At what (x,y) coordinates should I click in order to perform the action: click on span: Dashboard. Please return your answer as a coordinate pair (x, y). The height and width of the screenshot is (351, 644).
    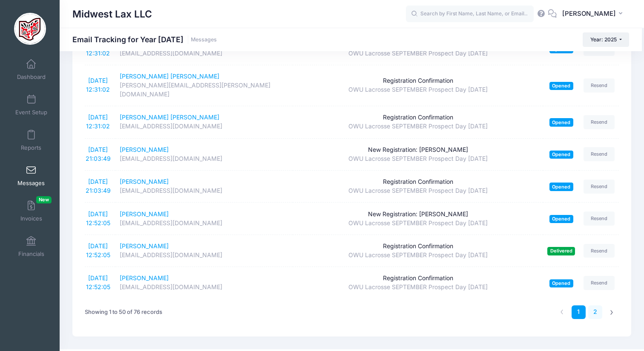
    Looking at the image, I should click on (32, 77).